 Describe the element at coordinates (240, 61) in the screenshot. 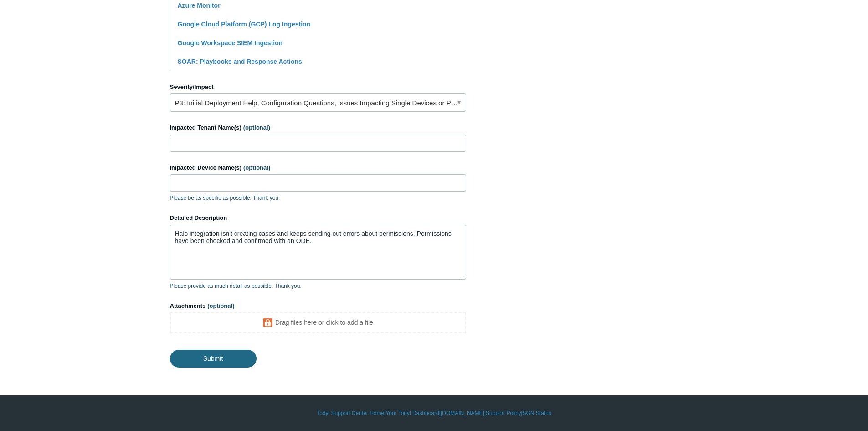

I see `a: SOAR: Playbooks and Response Actions` at that location.